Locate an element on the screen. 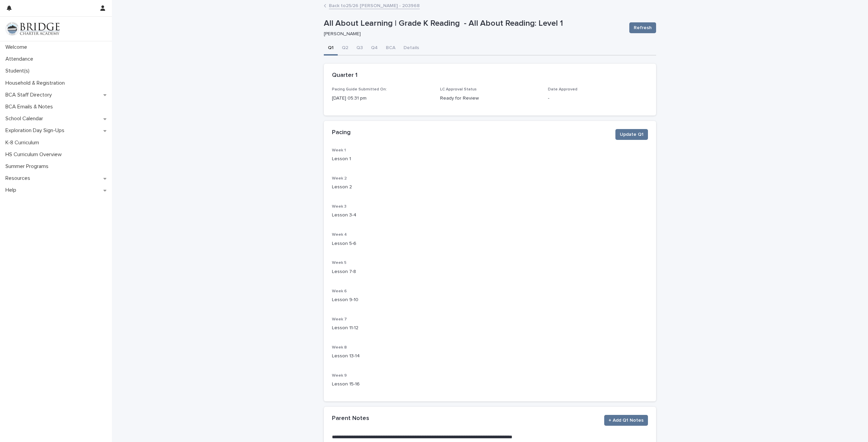  button: Details is located at coordinates (411, 49).